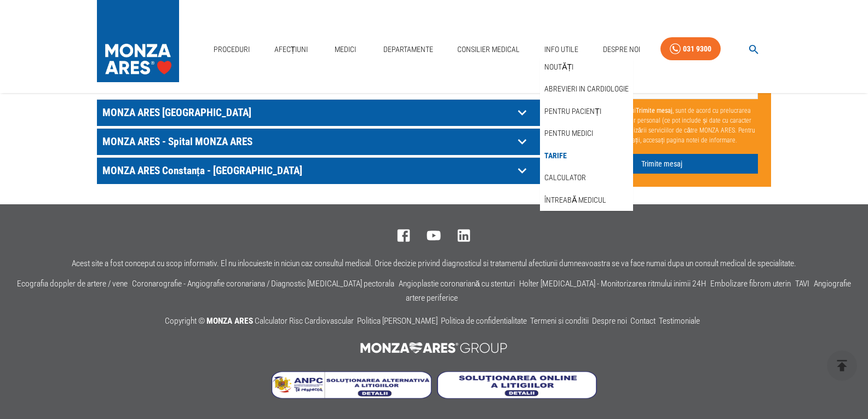 This screenshot has height=419, width=868. I want to click on p: MONZA ARES - Spital MONZA ARES, so click(307, 141).